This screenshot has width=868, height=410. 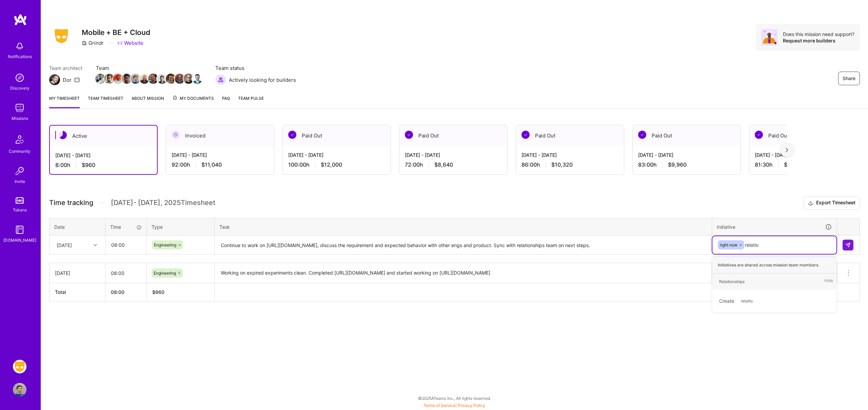 What do you see at coordinates (19, 88) in the screenshot?
I see `div: Discovery` at bounding box center [19, 88].